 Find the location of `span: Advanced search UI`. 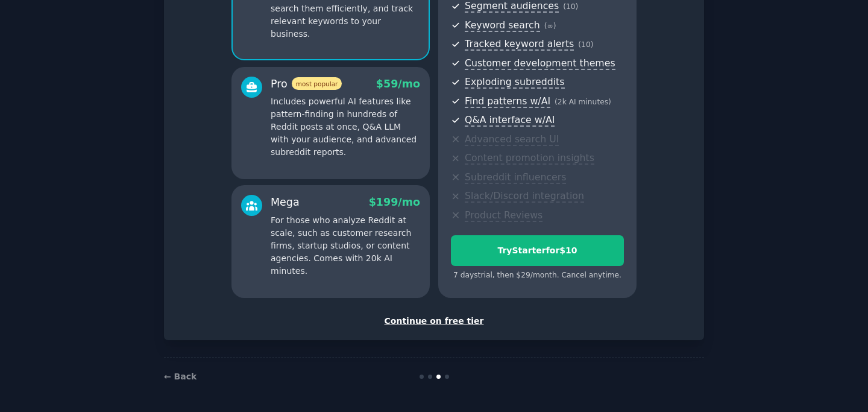

span: Advanced search UI is located at coordinates (512, 139).